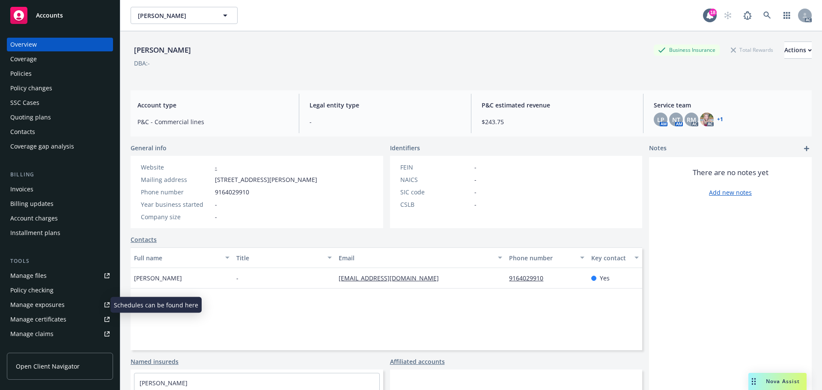 Image resolution: width=822 pixels, height=390 pixels. Describe the element at coordinates (60, 348) in the screenshot. I see `a: Manage BORs` at that location.